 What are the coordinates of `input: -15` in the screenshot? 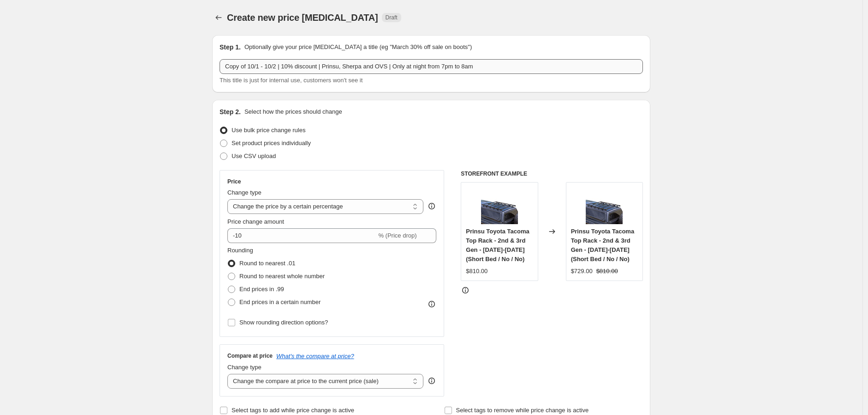 It's located at (302, 235).